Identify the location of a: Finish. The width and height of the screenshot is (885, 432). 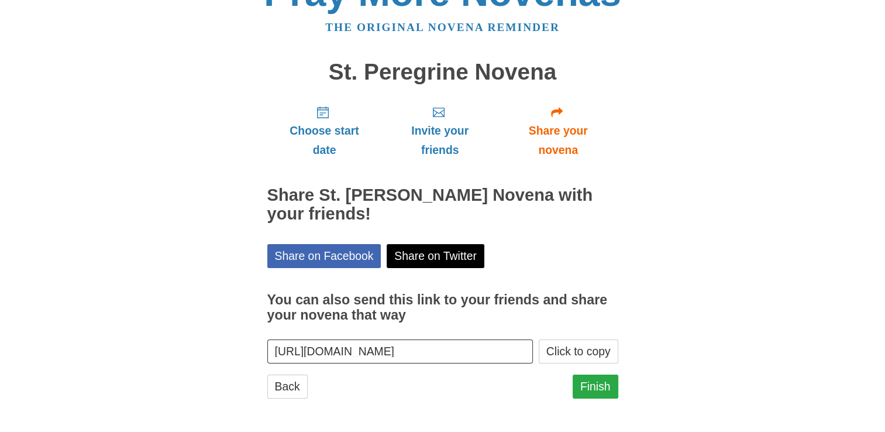
(595, 386).